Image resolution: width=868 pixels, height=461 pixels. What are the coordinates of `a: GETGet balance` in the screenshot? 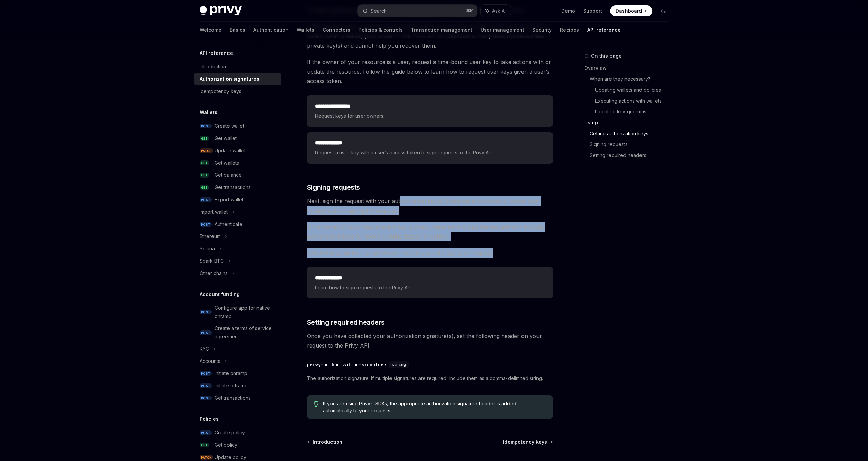 It's located at (238, 175).